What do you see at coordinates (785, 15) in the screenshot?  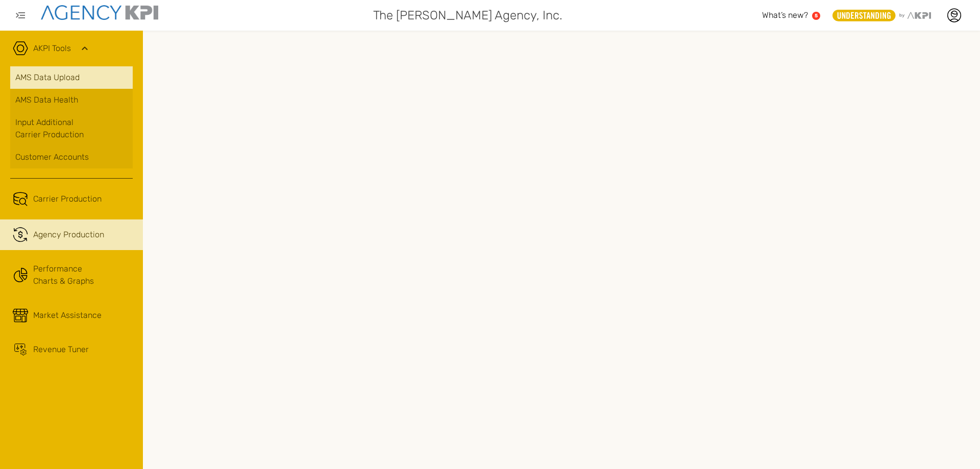 I see `span: What’s new?` at bounding box center [785, 15].